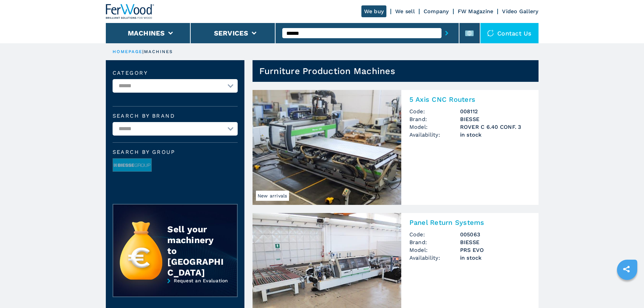 The height and width of the screenshot is (308, 644). I want to click on button: Machines, so click(146, 33).